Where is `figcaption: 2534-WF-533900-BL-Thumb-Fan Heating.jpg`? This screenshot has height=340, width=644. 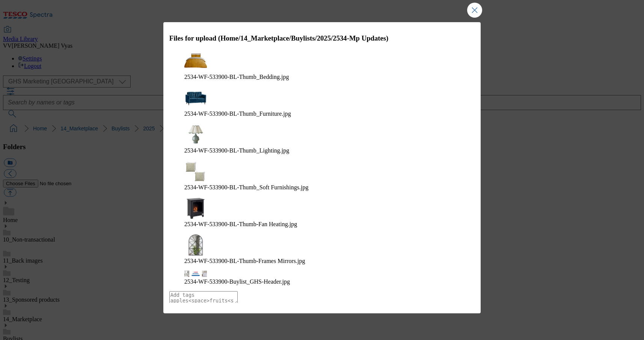 figcaption: 2534-WF-533900-BL-Thumb-Fan Heating.jpg is located at coordinates (322, 224).